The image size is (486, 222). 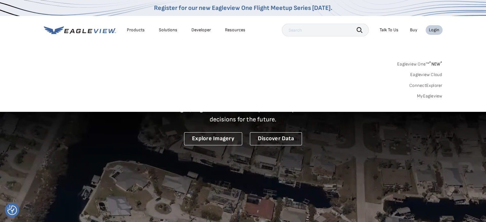 I want to click on span: NEW, so click(x=435, y=64).